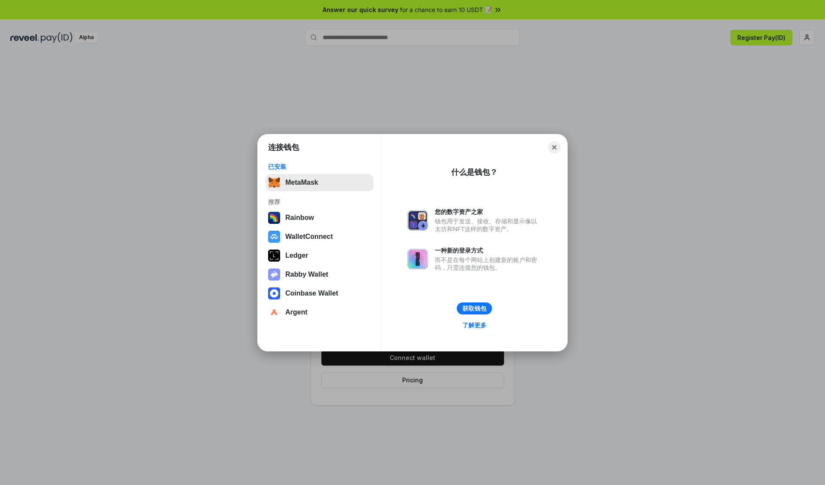  What do you see at coordinates (296, 256) in the screenshot?
I see `div: Ledger` at bounding box center [296, 256].